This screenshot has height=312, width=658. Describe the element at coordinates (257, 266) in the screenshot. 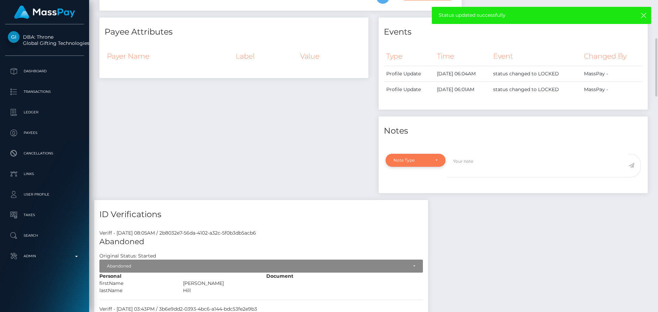

I see `div: Abandoned` at that location.